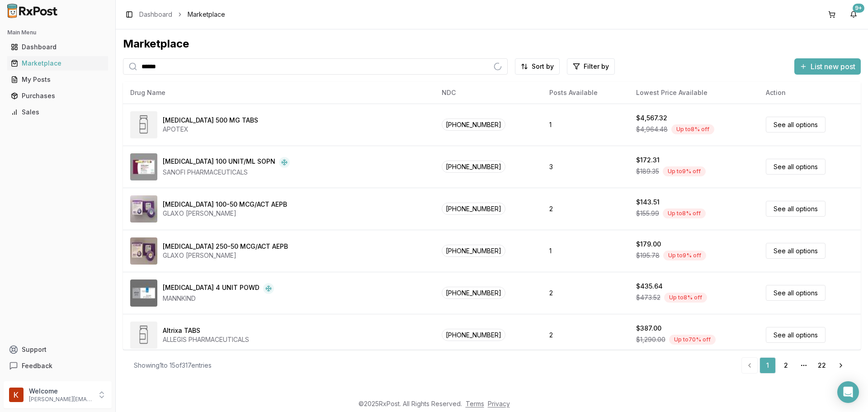 The image size is (868, 412). Describe the element at coordinates (647, 213) in the screenshot. I see `span: $155.99` at that location.